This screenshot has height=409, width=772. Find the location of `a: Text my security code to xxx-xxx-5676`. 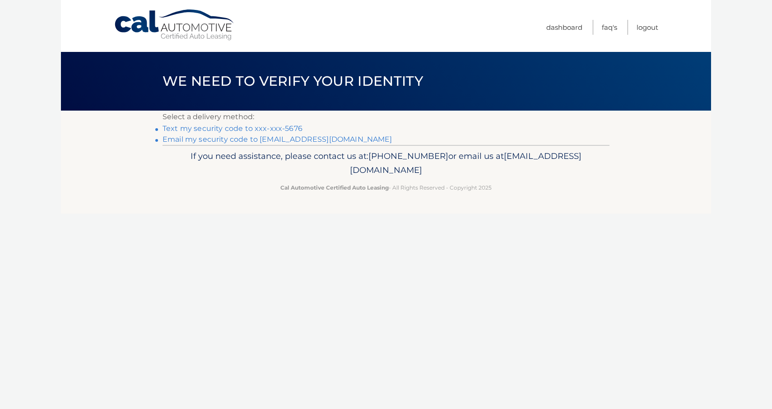

a: Text my security code to xxx-xxx-5676 is located at coordinates (233, 128).